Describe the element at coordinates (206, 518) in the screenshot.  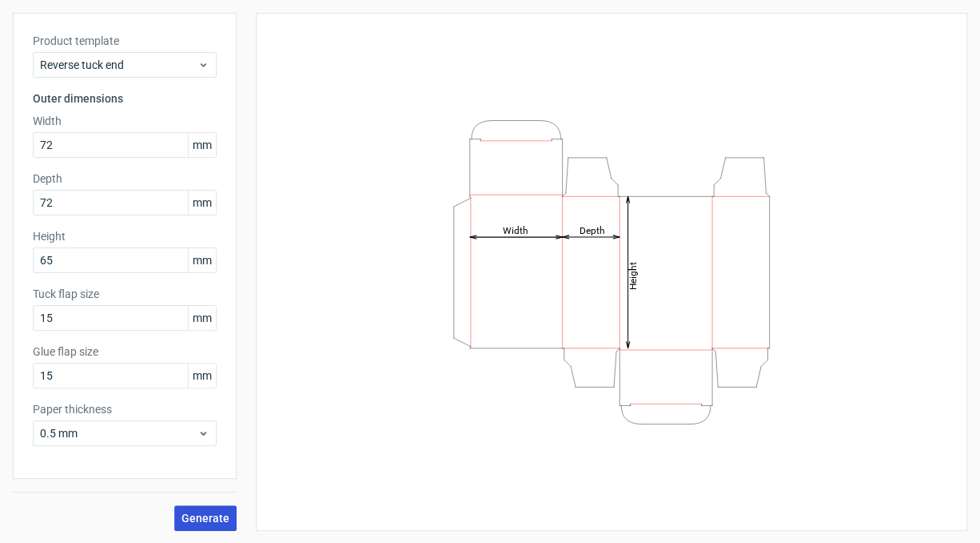
I see `button: Generate` at that location.